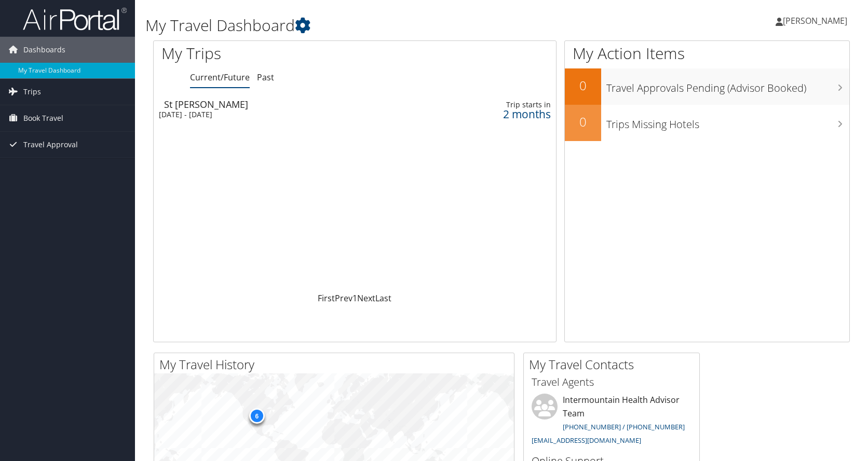 The width and height of the screenshot is (868, 461). What do you see at coordinates (326, 299) in the screenshot?
I see `a: First` at bounding box center [326, 299].